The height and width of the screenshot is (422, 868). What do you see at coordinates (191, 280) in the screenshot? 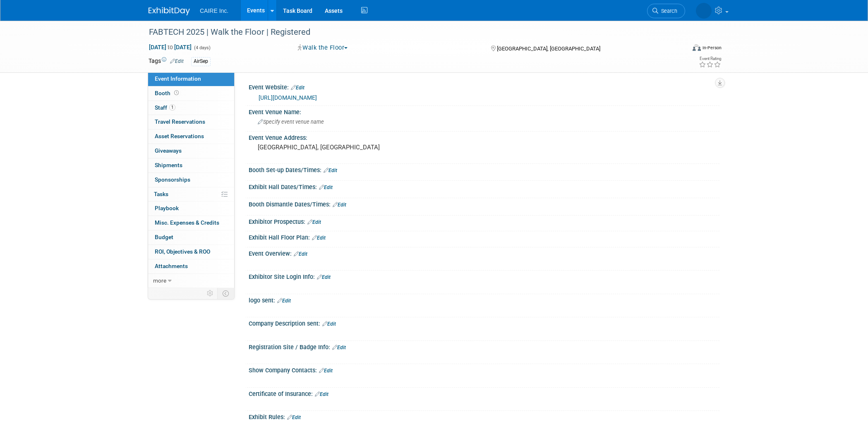
I see `a: more` at bounding box center [191, 280].